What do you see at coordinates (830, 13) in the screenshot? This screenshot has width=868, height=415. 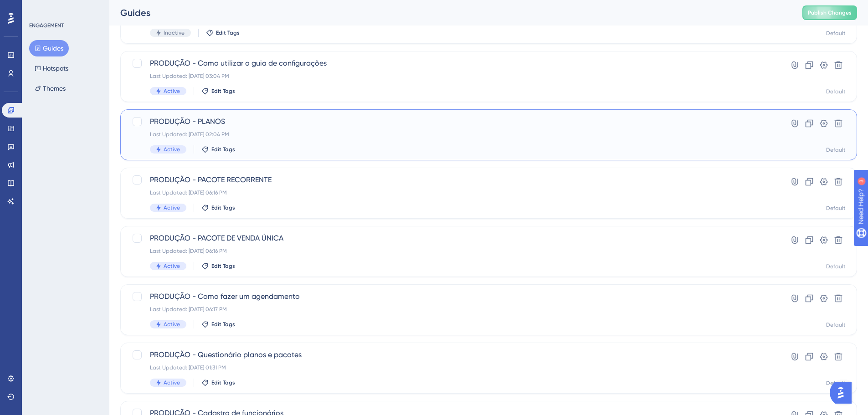 I see `span: Publish Changes` at bounding box center [830, 13].